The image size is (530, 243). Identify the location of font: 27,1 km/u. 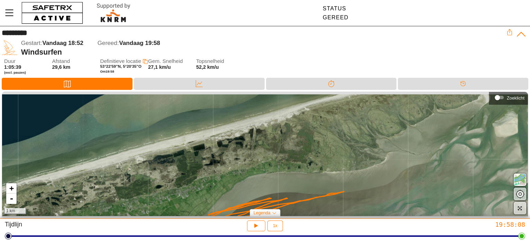
(159, 67).